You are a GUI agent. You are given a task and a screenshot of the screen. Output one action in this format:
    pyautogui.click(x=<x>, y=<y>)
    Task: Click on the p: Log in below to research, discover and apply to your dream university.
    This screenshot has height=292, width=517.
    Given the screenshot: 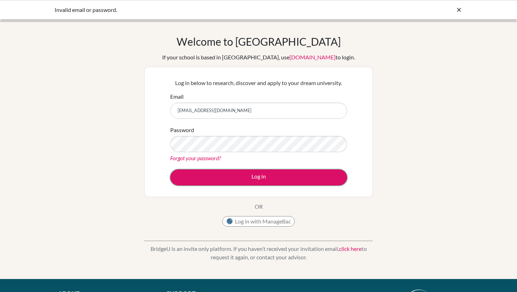 What is the action you would take?
    pyautogui.click(x=258, y=83)
    